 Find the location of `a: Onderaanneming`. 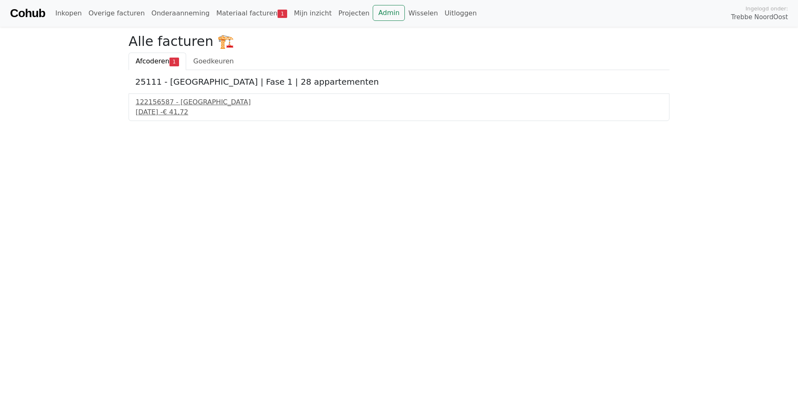

a: Onderaanneming is located at coordinates (180, 13).